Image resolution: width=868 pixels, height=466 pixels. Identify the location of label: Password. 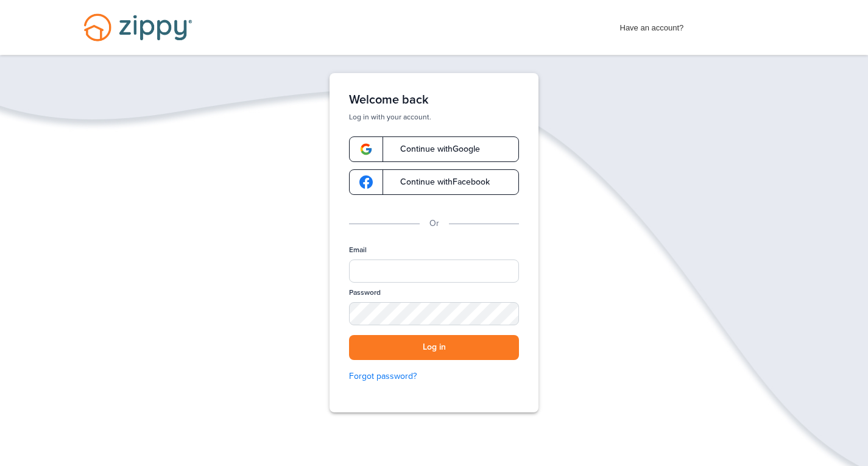
(365, 292).